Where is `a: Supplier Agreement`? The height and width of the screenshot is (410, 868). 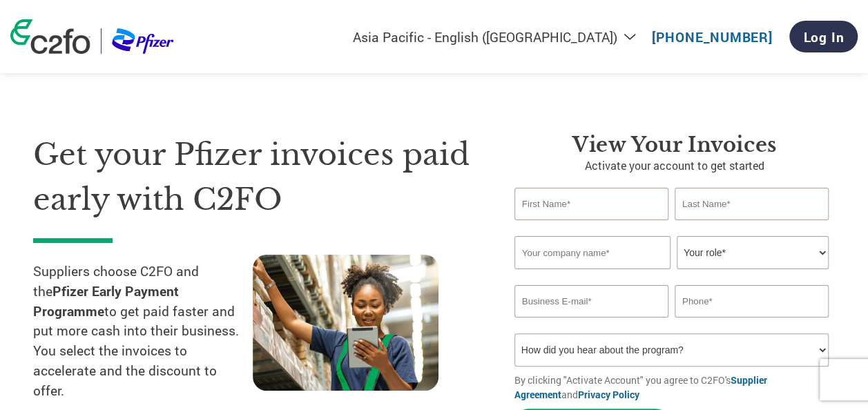
a: Supplier Agreement is located at coordinates (640, 387).